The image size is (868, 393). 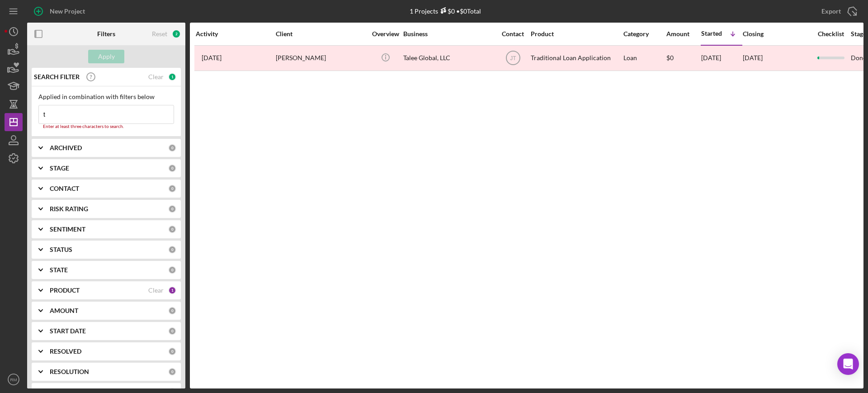 I want to click on div: Traditional Loan Application, so click(x=575, y=58).